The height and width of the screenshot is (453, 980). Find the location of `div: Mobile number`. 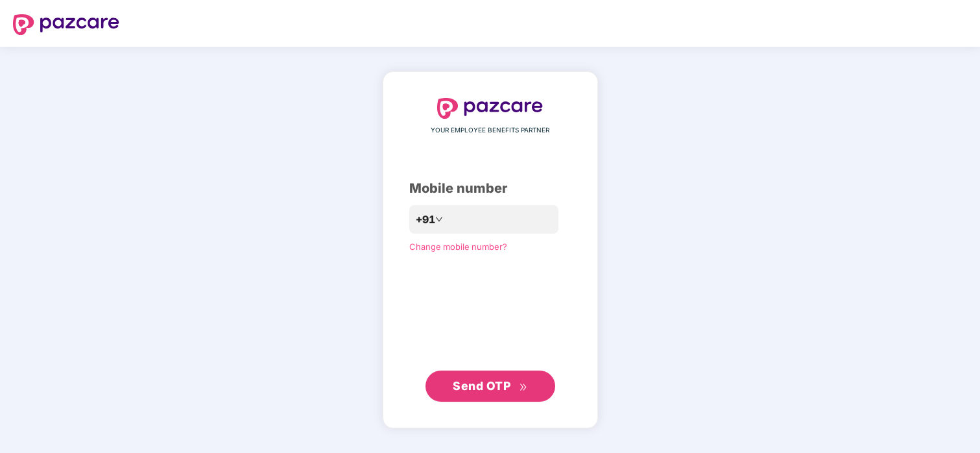

div: Mobile number is located at coordinates (490, 188).